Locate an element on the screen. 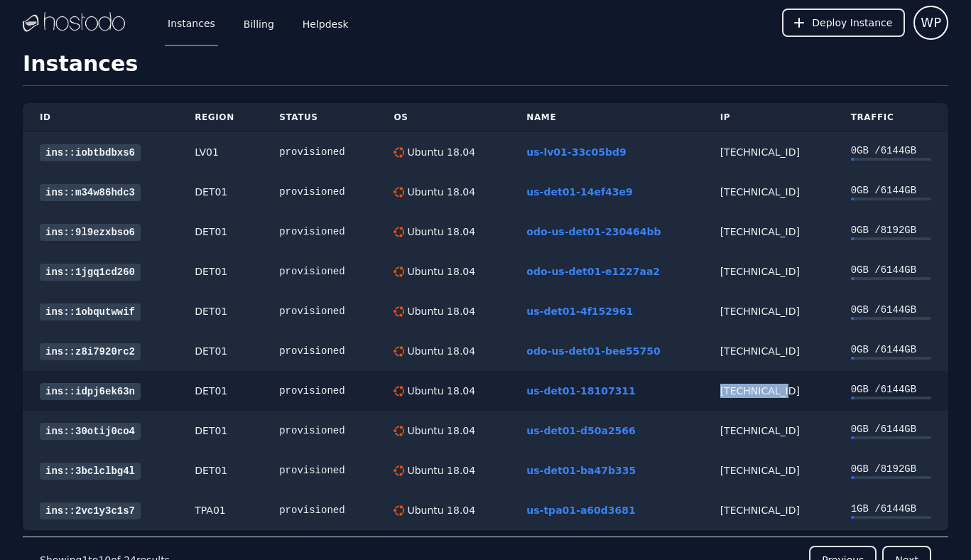 This screenshot has width=971, height=560. a: ins::1obqutwwif is located at coordinates (90, 312).